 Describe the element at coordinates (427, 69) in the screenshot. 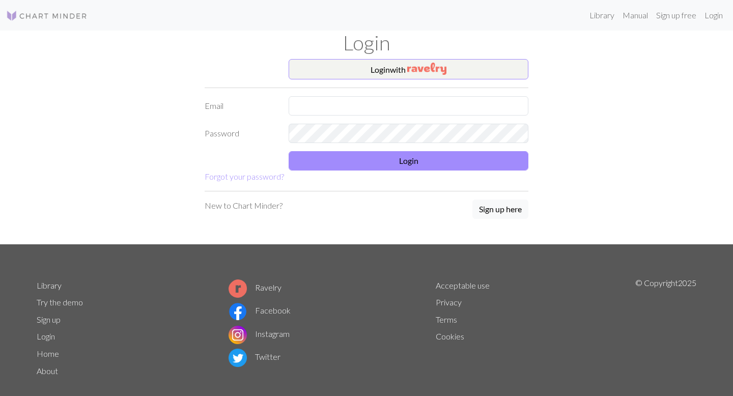

I see `img: Ravelry` at that location.